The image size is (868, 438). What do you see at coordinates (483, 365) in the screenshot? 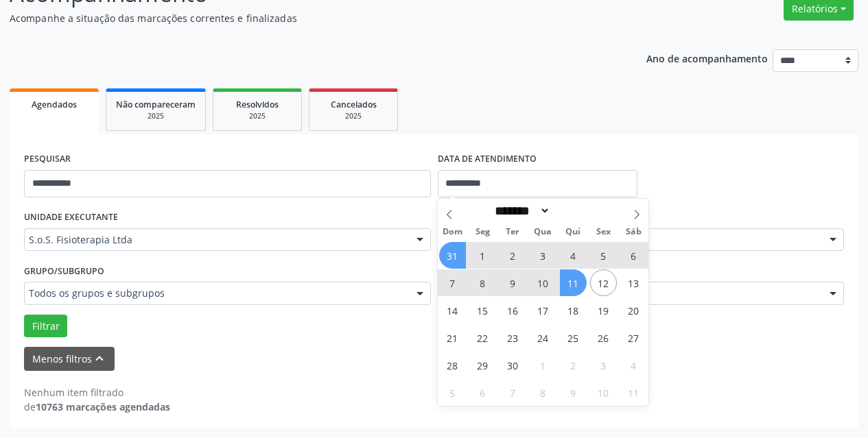
I see `span: Setembro 29, 2025` at bounding box center [483, 365].